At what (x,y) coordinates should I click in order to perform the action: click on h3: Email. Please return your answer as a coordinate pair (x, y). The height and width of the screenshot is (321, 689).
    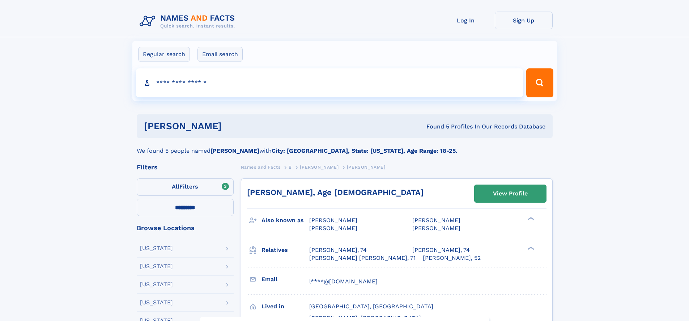
    Looking at the image, I should click on (286, 279).